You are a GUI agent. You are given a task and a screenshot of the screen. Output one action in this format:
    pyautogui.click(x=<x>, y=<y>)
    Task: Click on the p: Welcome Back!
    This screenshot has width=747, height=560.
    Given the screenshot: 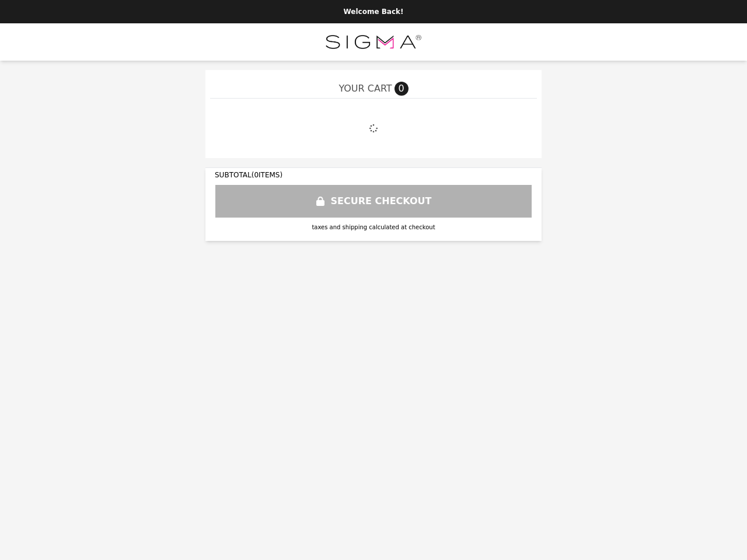 What is the action you would take?
    pyautogui.click(x=374, y=12)
    